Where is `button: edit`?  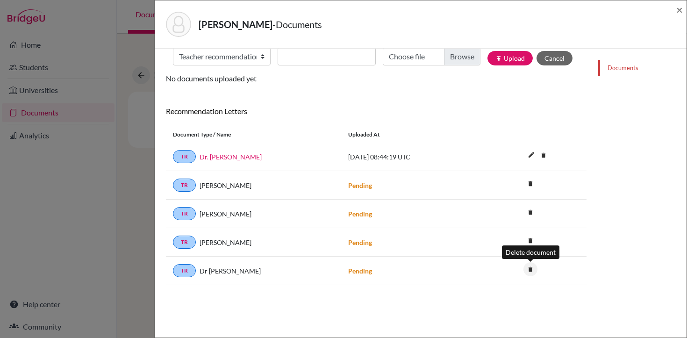
button: edit is located at coordinates (532, 156).